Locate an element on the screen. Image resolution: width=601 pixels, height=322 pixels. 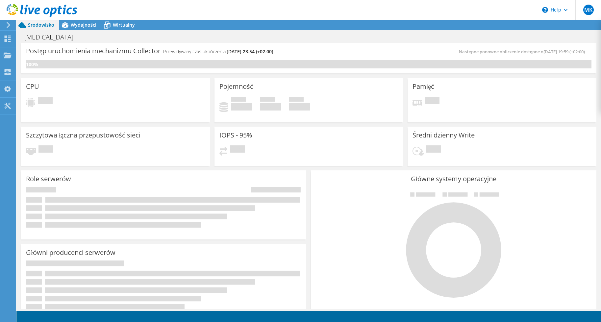
span: MK is located at coordinates (589, 10).